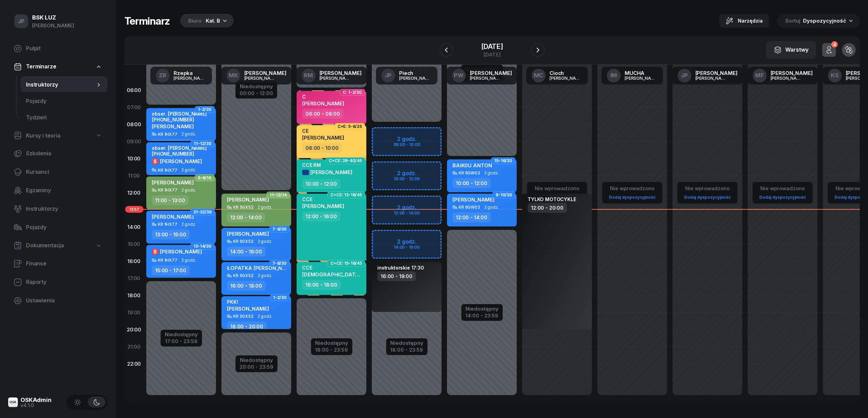 The height and width of the screenshot is (418, 868). Describe the element at coordinates (246, 251) in the screenshot. I see `div: 14:00 - 16:00` at that location.